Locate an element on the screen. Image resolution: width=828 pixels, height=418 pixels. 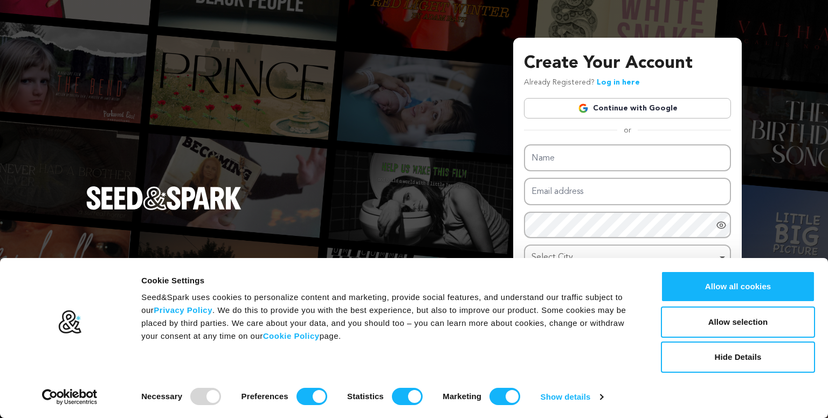
input: Email address is located at coordinates (628, 191).